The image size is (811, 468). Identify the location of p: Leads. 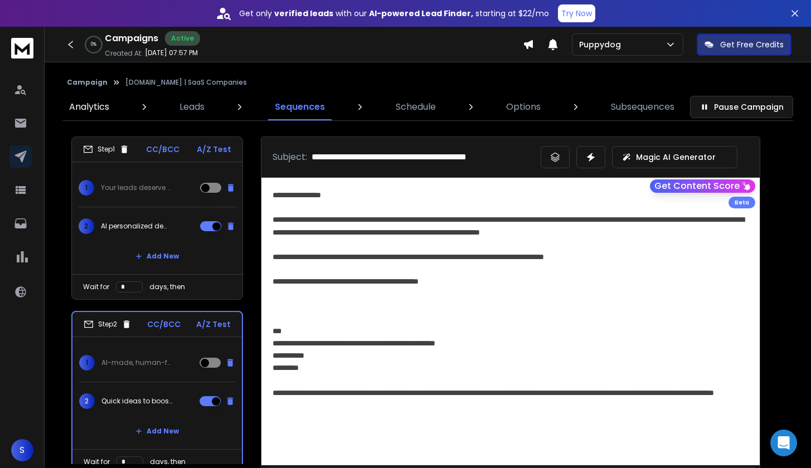
(192, 107).